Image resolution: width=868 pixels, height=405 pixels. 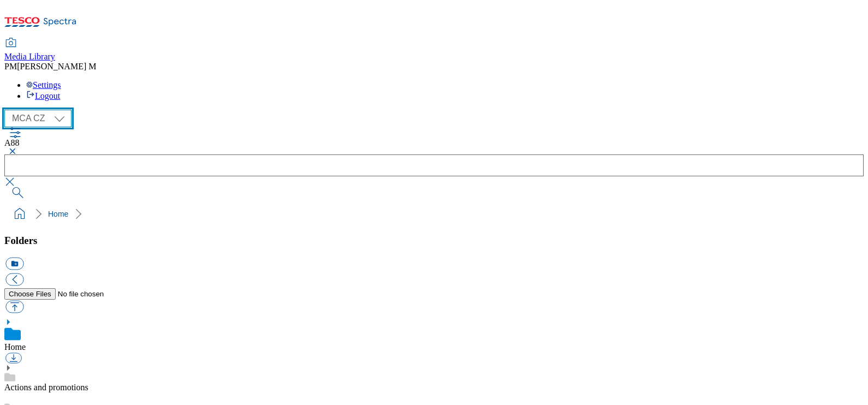 What do you see at coordinates (20, 214) in the screenshot?
I see `a: home` at bounding box center [20, 214].